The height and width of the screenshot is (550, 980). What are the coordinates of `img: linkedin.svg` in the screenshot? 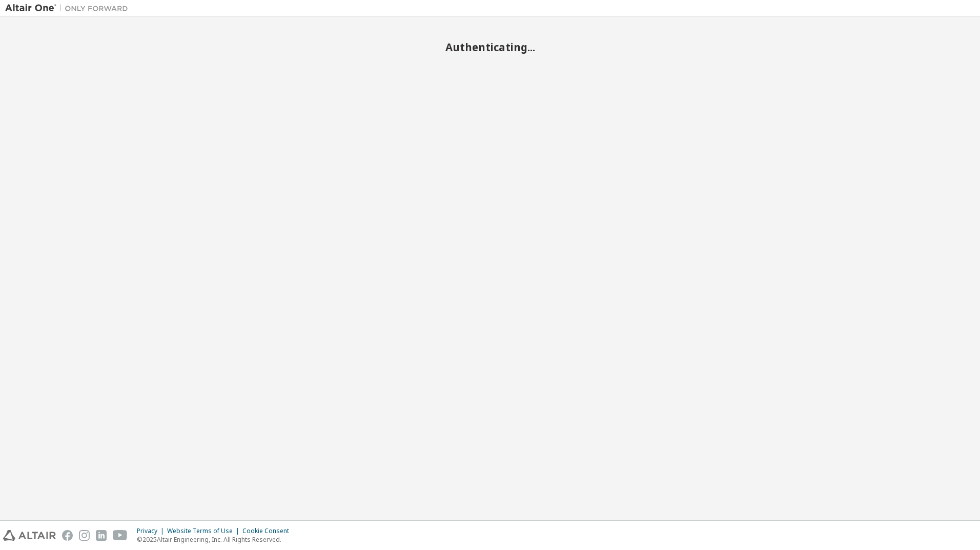 It's located at (101, 536).